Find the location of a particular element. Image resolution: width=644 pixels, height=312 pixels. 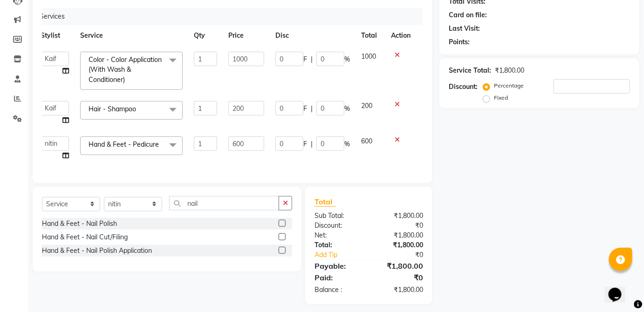

div: Services is located at coordinates (229, 16).